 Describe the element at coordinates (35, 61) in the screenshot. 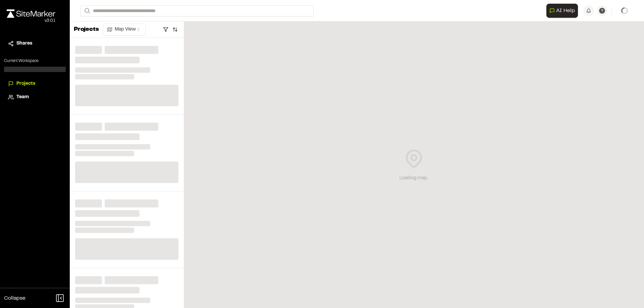

I see `p: Current Workspace` at that location.